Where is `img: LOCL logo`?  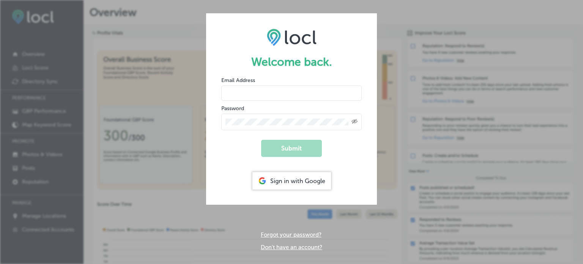
img: LOCL logo is located at coordinates (292, 37).